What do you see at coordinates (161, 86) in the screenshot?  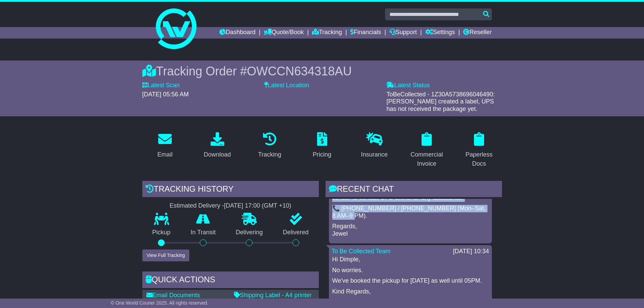 I see `label: Latest Scan` at bounding box center [161, 86].